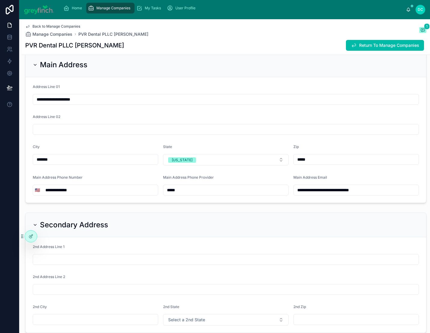  Describe the element at coordinates (385, 45) in the screenshot. I see `button: Return To Manage Companies` at that location.